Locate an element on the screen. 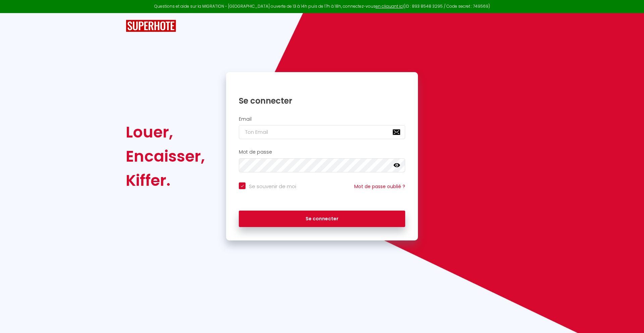  div: Kiffer. is located at coordinates (165, 180).